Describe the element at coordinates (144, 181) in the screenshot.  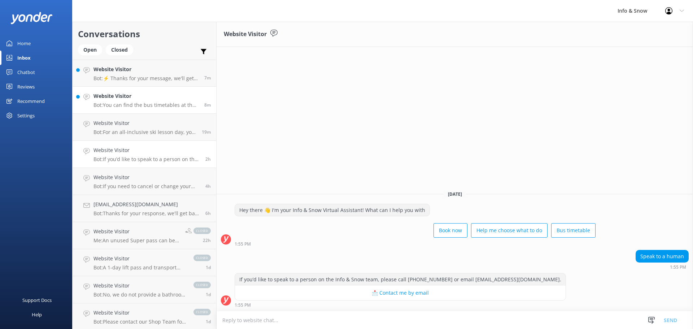
I see `a: Website VisitorBot:If you need to cancel or change your booking, please contact the team on [PHON...` at that location.